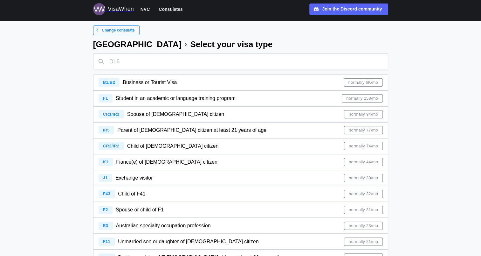 The height and width of the screenshot is (256, 481). What do you see at coordinates (140, 209) in the screenshot?
I see `span: Spouse or child of F1` at bounding box center [140, 209].